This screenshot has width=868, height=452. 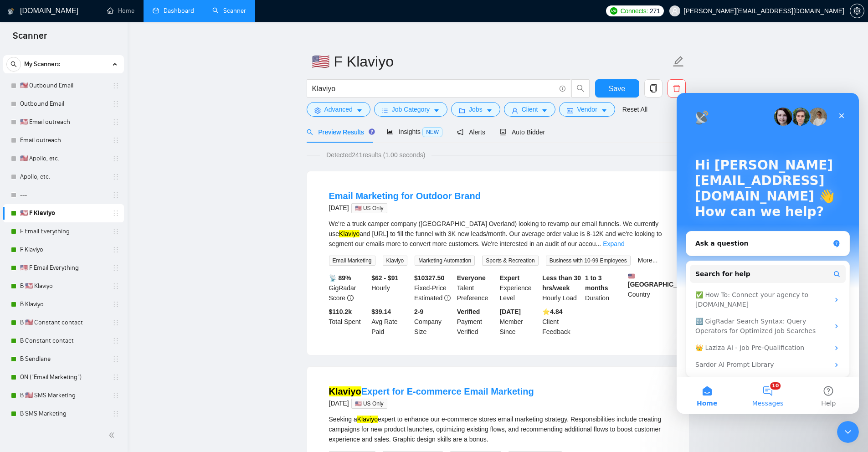 What do you see at coordinates (552, 312) in the screenshot?
I see `b: ⭐️ 4.84` at bounding box center [552, 312].